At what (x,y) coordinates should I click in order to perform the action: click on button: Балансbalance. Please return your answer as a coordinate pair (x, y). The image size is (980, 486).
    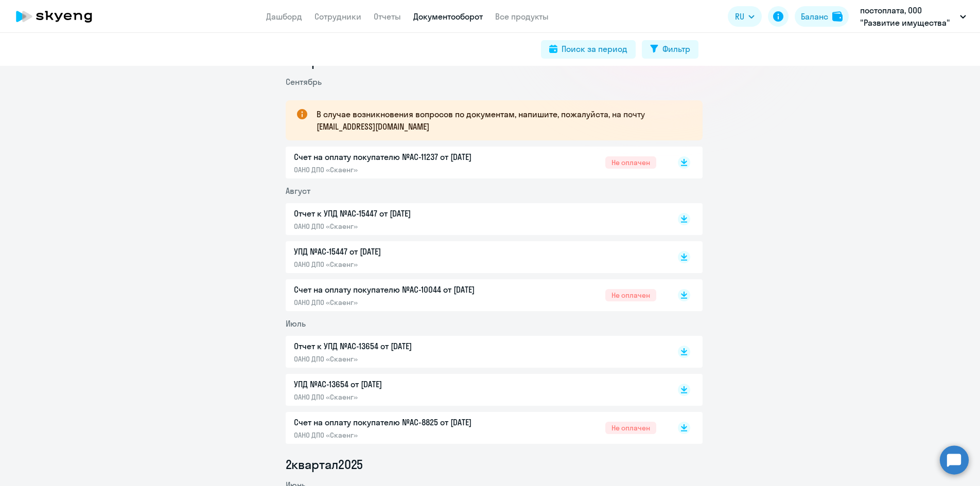
    Looking at the image, I should click on (822, 16).